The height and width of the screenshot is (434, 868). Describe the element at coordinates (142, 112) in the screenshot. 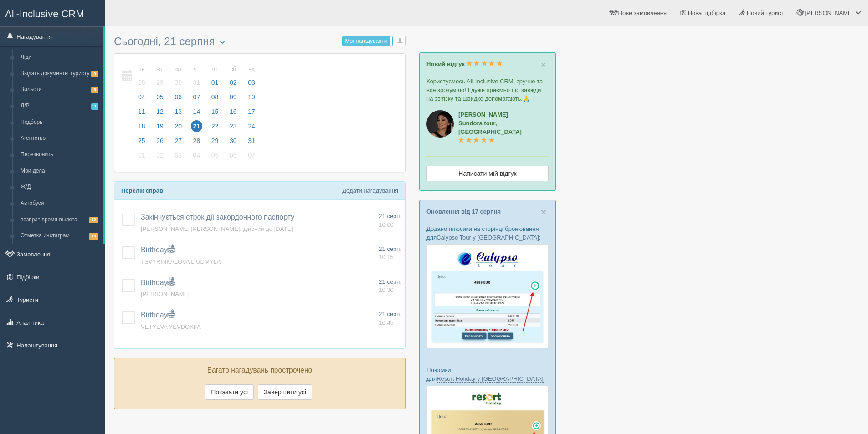

I see `span: 11` at that location.